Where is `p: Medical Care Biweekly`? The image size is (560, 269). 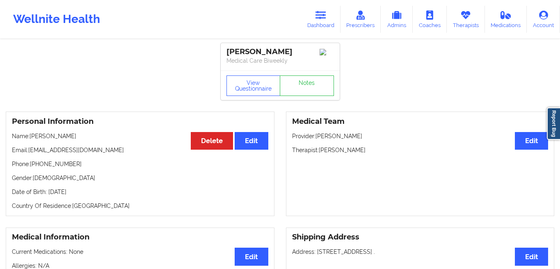 p: Medical Care Biweekly is located at coordinates (280, 61).